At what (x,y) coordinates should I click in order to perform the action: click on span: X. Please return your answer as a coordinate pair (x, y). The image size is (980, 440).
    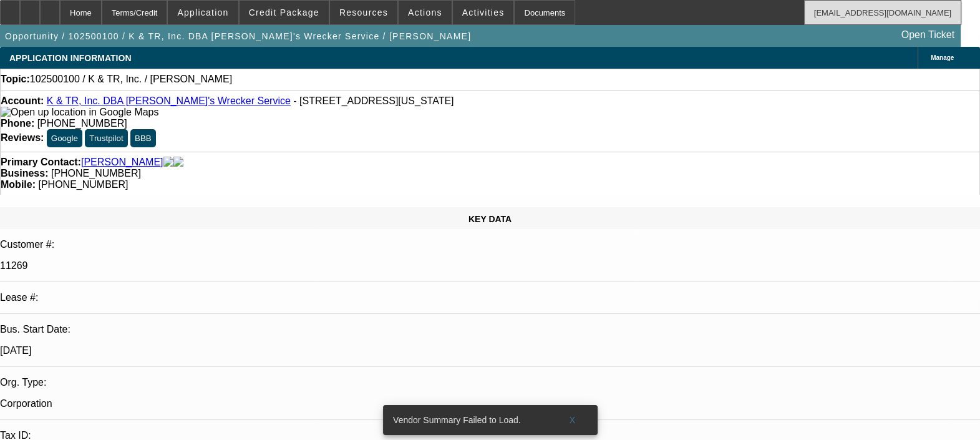
    Looking at the image, I should click on (572, 420).